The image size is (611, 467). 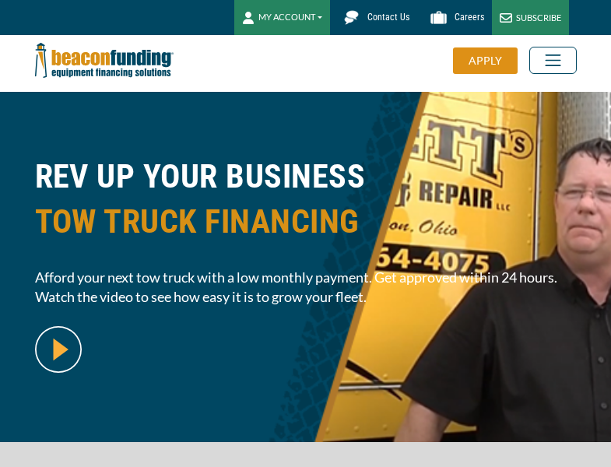 What do you see at coordinates (389, 17) in the screenshot?
I see `span: Contact Us` at bounding box center [389, 17].